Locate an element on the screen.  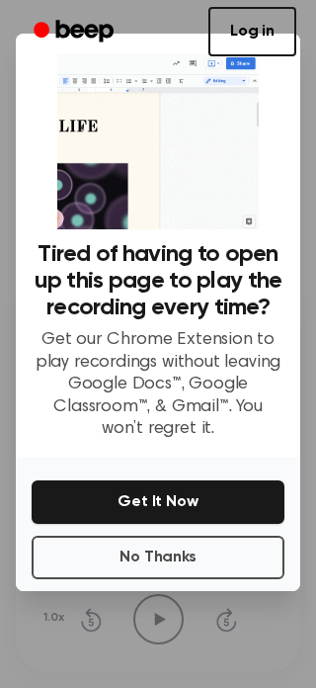
a: Log in is located at coordinates (252, 32).